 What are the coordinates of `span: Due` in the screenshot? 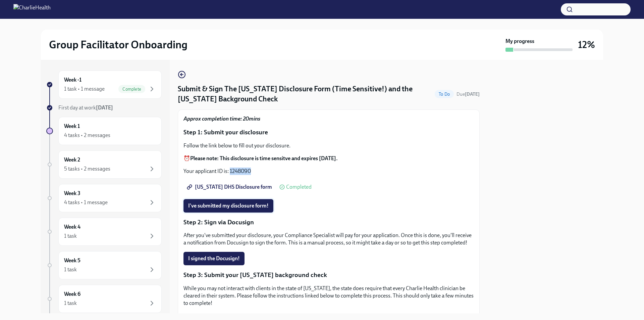 It's located at (468, 94).